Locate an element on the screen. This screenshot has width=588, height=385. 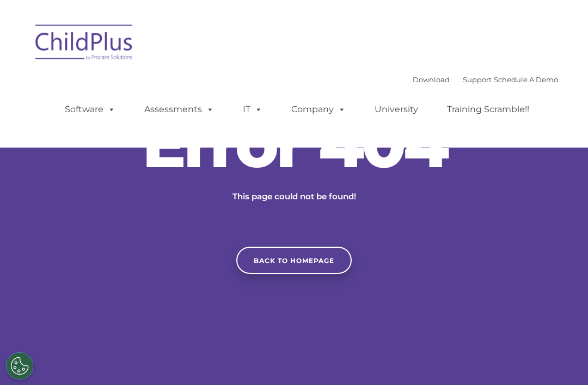
a: Download is located at coordinates (431, 80).